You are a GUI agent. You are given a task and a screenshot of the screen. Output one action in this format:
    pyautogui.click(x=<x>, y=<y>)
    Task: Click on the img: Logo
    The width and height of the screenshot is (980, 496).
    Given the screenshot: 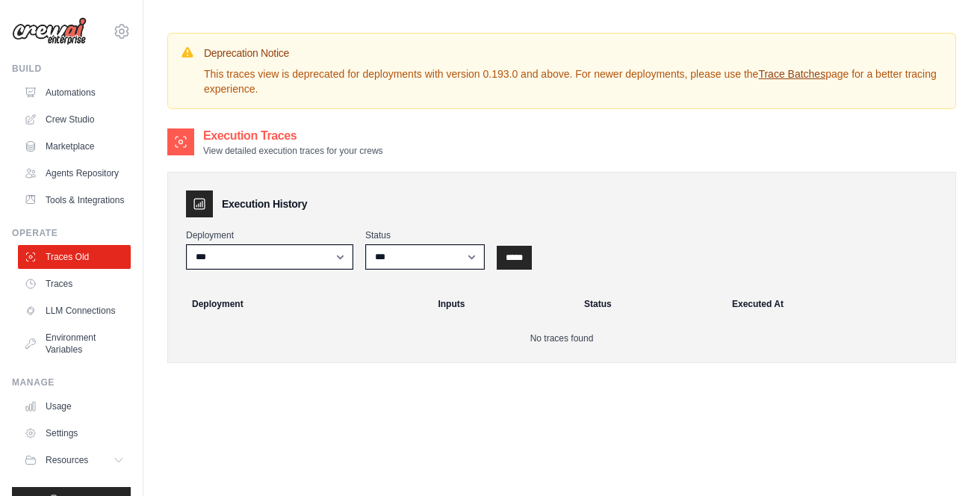 What is the action you would take?
    pyautogui.click(x=49, y=31)
    